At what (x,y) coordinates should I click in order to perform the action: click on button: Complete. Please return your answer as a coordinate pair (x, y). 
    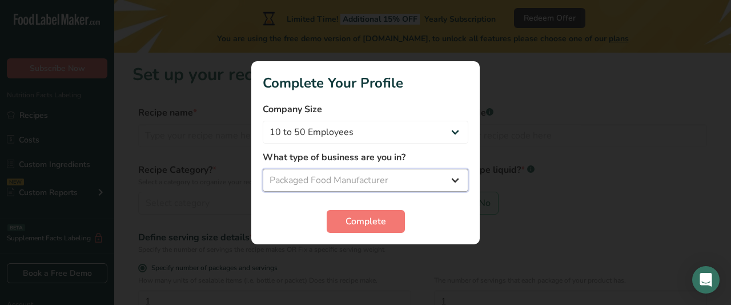
    Looking at the image, I should click on (366, 221).